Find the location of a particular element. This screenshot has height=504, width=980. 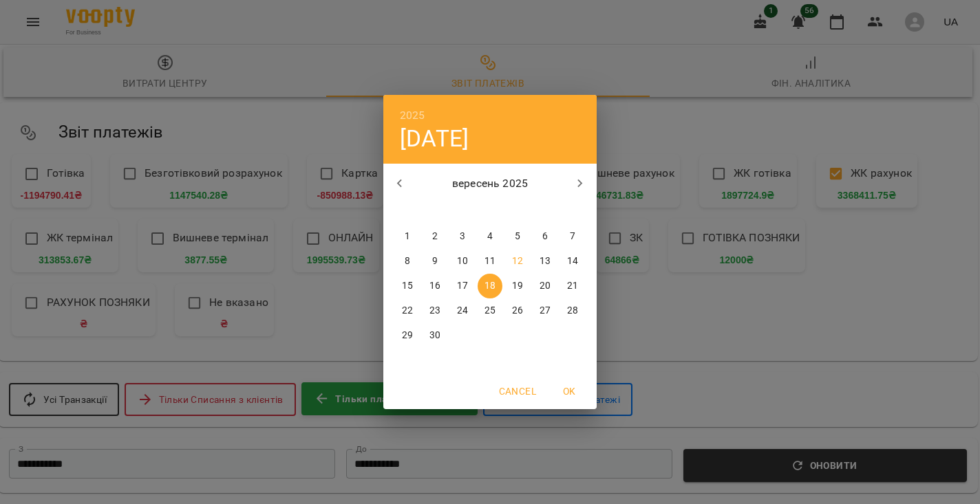

button: 27 is located at coordinates (545, 311).